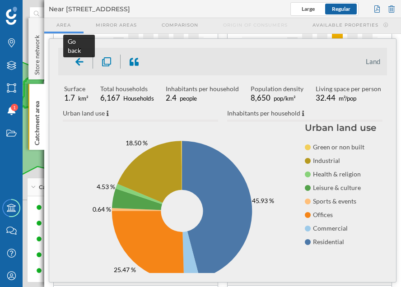 The width and height of the screenshot is (401, 287). Describe the element at coordinates (308, 9) in the screenshot. I see `span: Large` at that location.